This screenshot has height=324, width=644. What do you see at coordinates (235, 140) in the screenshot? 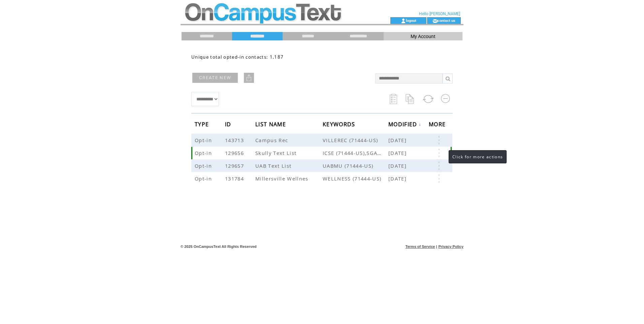
I see `span: 143713` at bounding box center [235, 140].